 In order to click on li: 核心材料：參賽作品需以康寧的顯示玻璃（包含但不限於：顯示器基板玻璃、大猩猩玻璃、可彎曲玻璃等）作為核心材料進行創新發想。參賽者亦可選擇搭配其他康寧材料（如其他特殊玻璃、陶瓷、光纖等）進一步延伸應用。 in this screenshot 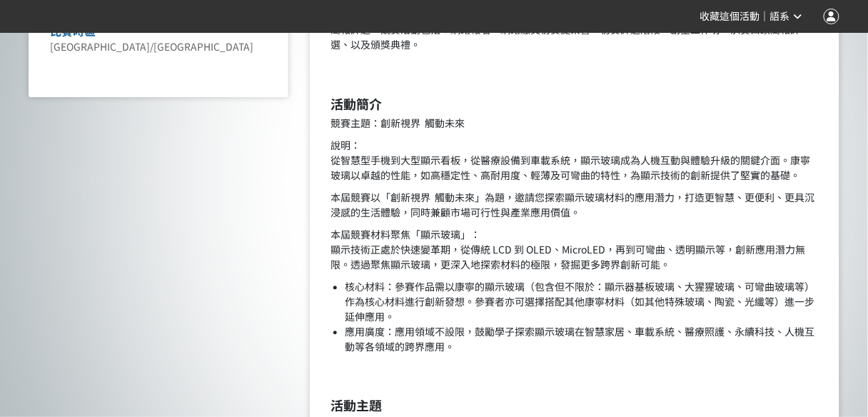, I will do `click(581, 301)`.